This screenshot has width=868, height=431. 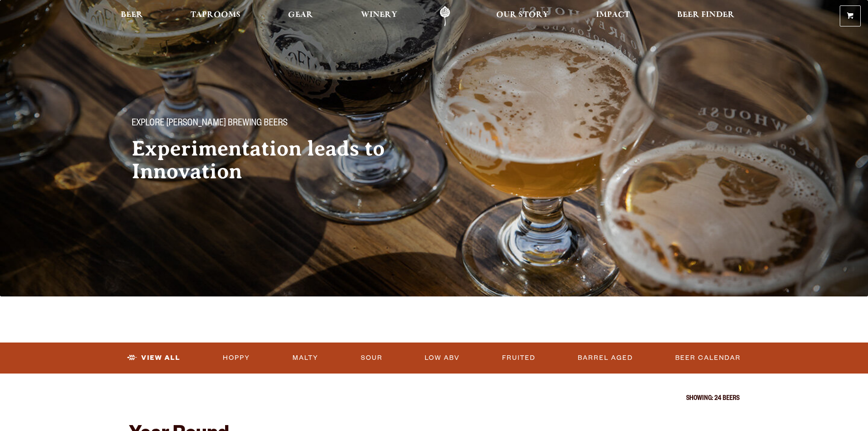 What do you see at coordinates (518, 358) in the screenshot?
I see `a: Fruited` at bounding box center [518, 358].